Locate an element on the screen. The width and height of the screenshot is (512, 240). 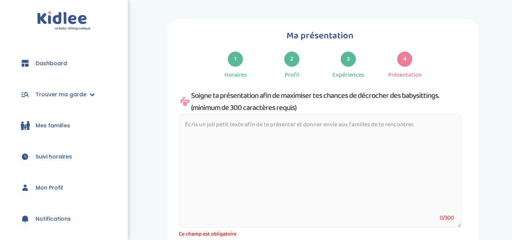
span: 0/300 is located at coordinates (447, 218).